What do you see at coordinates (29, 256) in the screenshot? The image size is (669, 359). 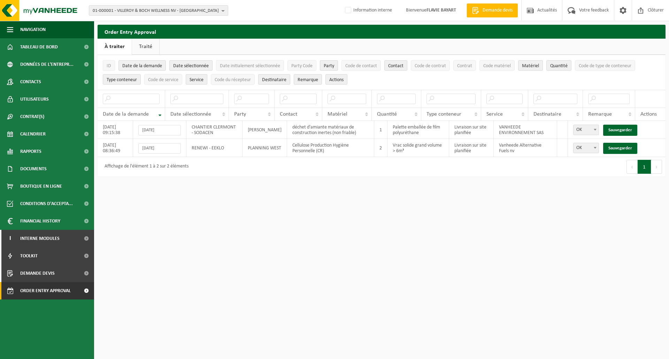 I see `span: Toolkit` at bounding box center [29, 256].